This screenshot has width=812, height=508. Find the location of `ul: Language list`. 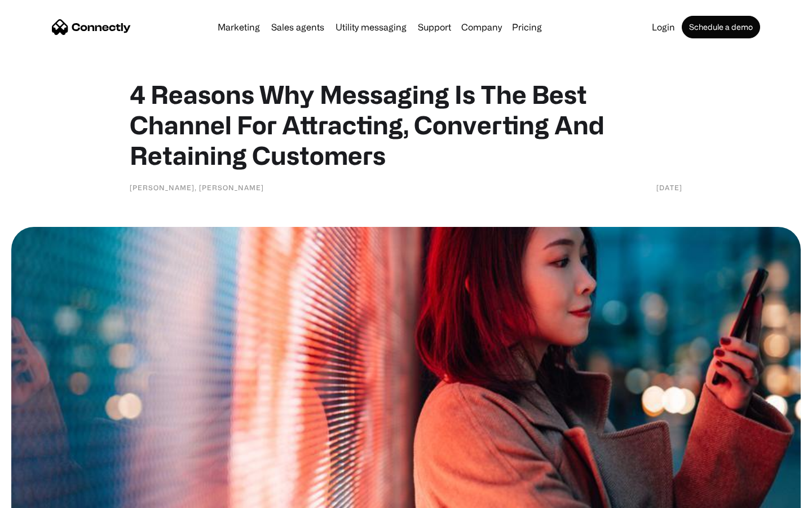

ul: Language list is located at coordinates (45, 496).